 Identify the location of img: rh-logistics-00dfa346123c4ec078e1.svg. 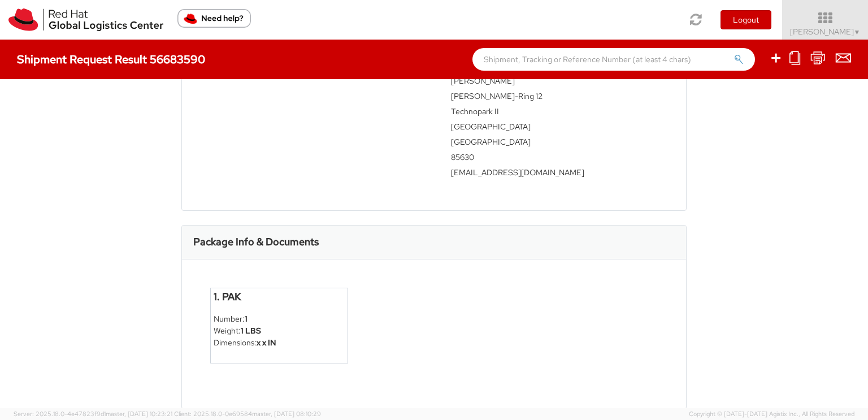
(86, 20).